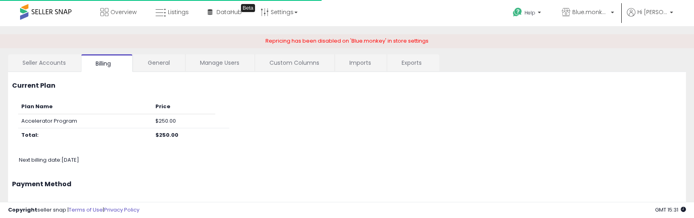 Image resolution: width=694 pixels, height=218 pixels. Describe the element at coordinates (517, 12) in the screenshot. I see `i: Get Help` at that location.